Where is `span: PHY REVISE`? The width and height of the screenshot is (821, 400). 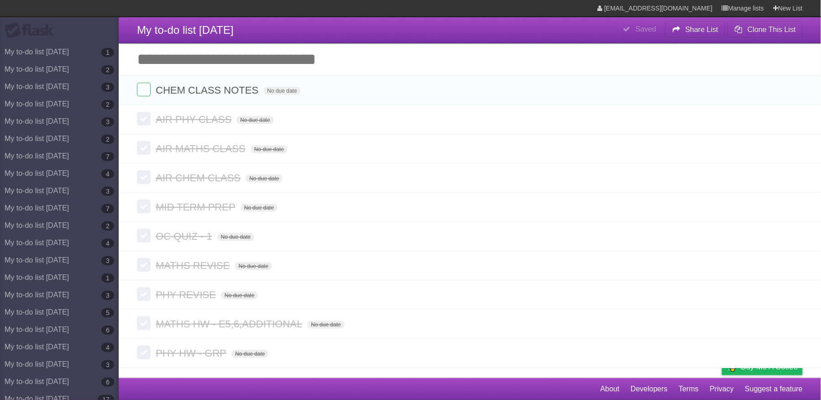
span: PHY REVISE is located at coordinates (187, 295).